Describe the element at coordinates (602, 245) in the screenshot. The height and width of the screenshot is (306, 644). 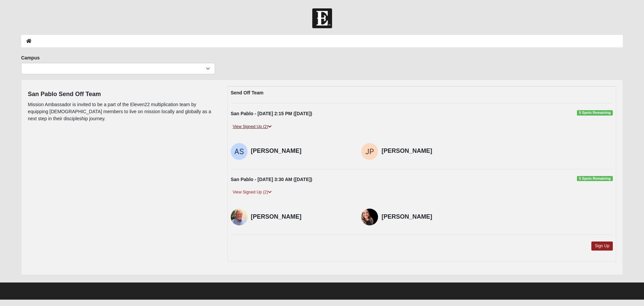
I see `a: Sign Up` at that location.